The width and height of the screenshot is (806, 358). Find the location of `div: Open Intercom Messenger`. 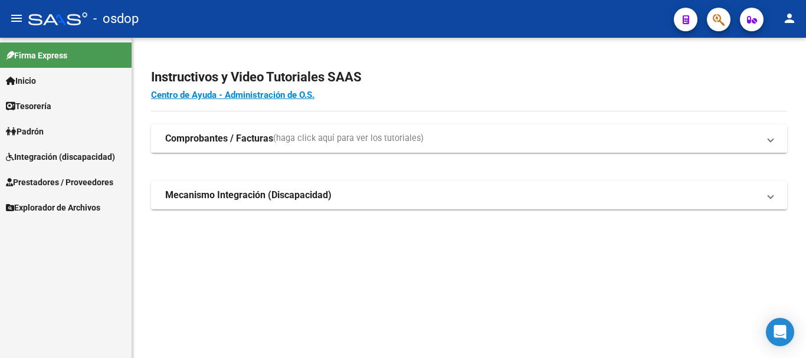

div: Open Intercom Messenger is located at coordinates (780, 332).